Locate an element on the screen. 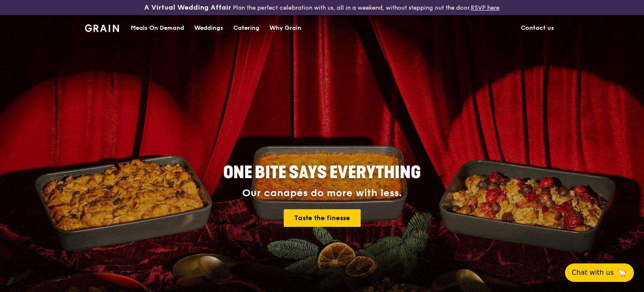 The height and width of the screenshot is (292, 644). div: Why Grain is located at coordinates (286, 28).